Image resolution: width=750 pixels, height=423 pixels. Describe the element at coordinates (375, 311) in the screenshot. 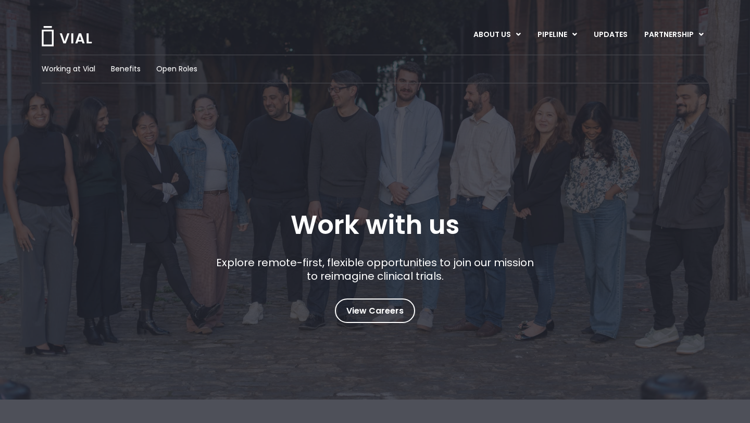

I see `a: View Careers` at that location.